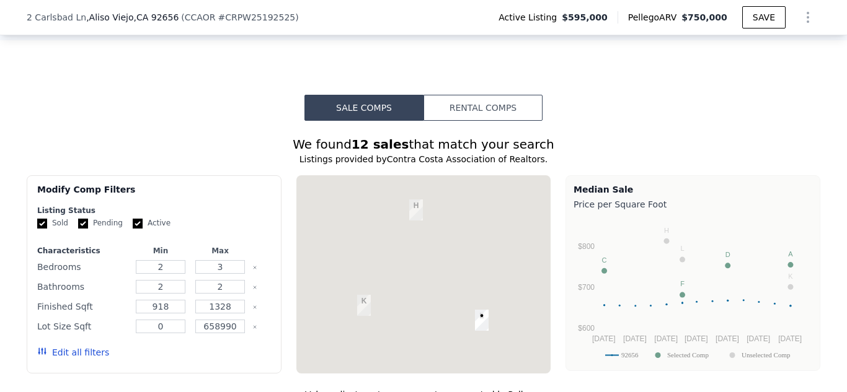 Image resolution: width=847 pixels, height=392 pixels. What do you see at coordinates (682, 249) in the screenshot?
I see `text: L` at bounding box center [682, 249].